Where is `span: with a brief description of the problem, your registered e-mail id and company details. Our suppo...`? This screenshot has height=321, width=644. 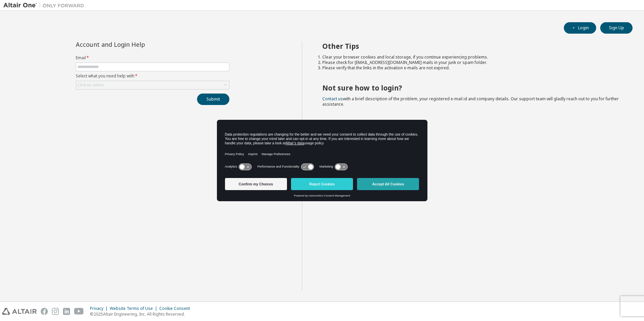
span: with a brief description of the problem, your registered e-mail id and company details. Our suppo... is located at coordinates (471, 101).